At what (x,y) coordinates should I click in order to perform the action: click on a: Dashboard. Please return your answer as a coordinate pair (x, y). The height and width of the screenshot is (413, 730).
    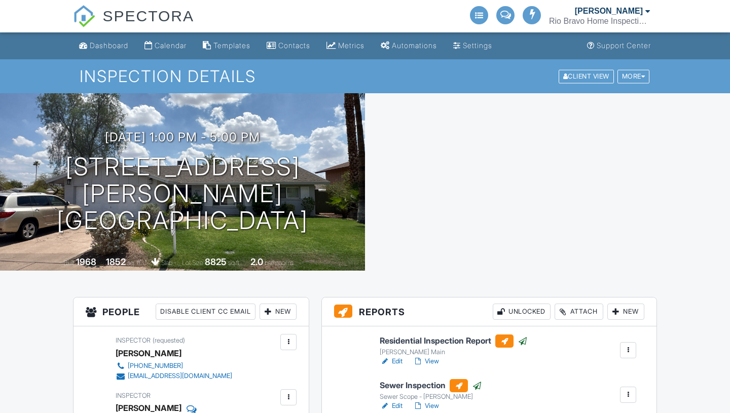
    Looking at the image, I should click on (103, 46).